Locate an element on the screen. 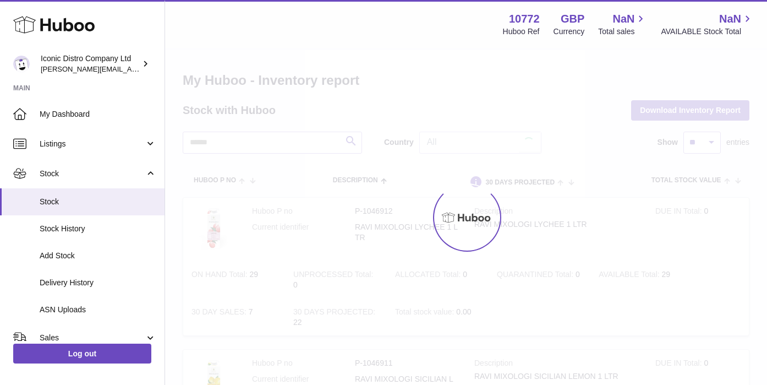 This screenshot has height=385, width=767. div: Currency is located at coordinates (569, 31).